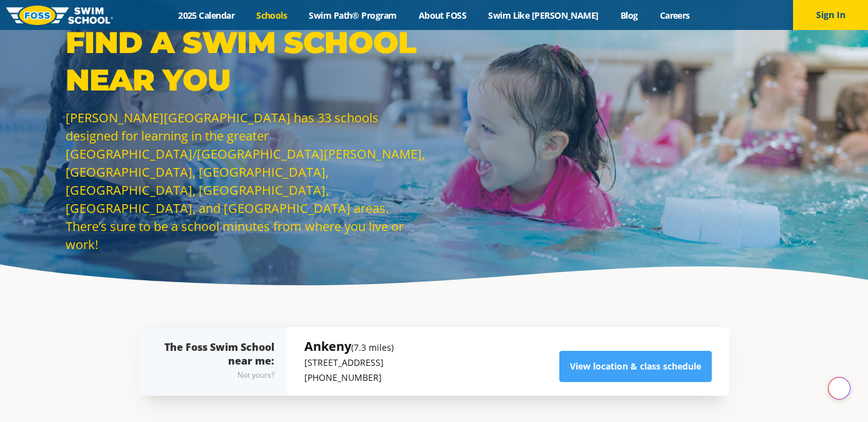 The height and width of the screenshot is (422, 868). I want to click on a: 2025 Calendar, so click(206, 15).